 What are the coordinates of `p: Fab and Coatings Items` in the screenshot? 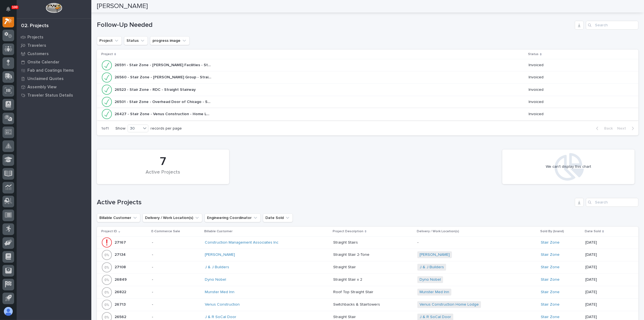 It's located at (51, 71).